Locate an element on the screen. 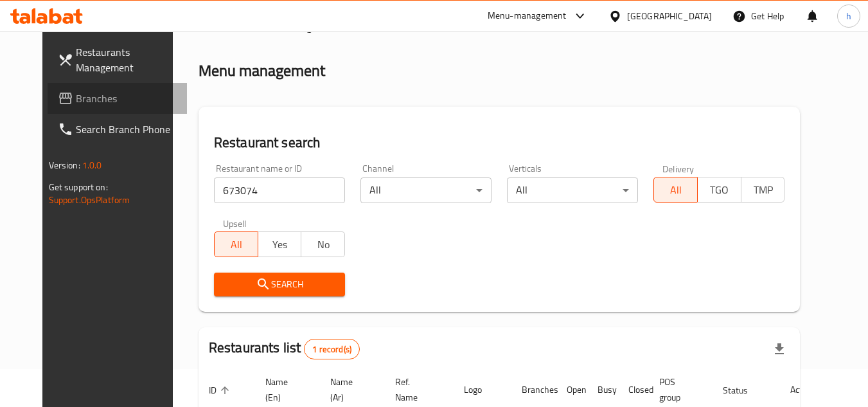  a: Support.OpsPlatform is located at coordinates (89, 200).